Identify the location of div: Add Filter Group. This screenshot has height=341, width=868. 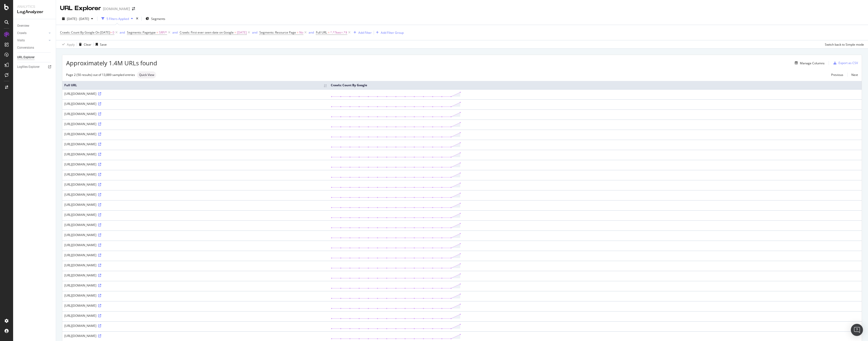
(392, 33).